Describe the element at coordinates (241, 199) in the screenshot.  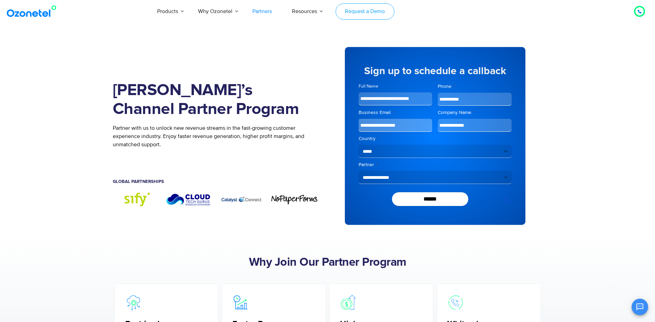
I see `div: 7 / 7` at that location.